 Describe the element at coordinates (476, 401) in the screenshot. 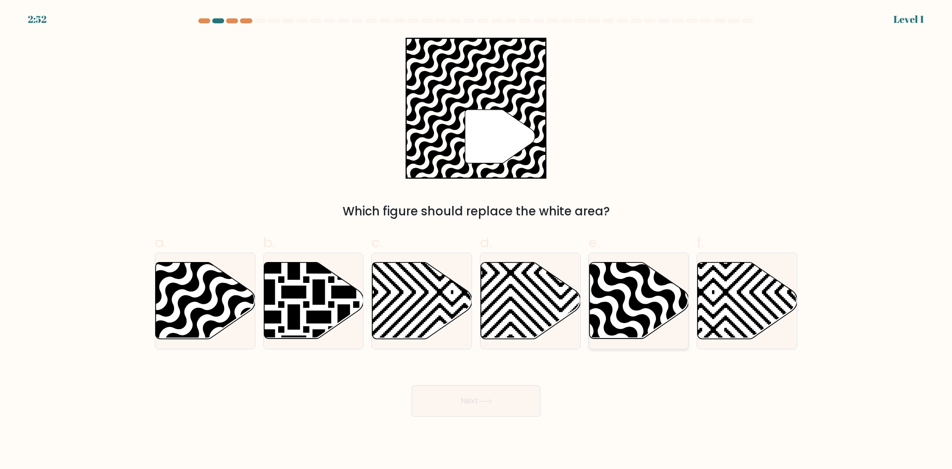

I see `button: Next` at that location.